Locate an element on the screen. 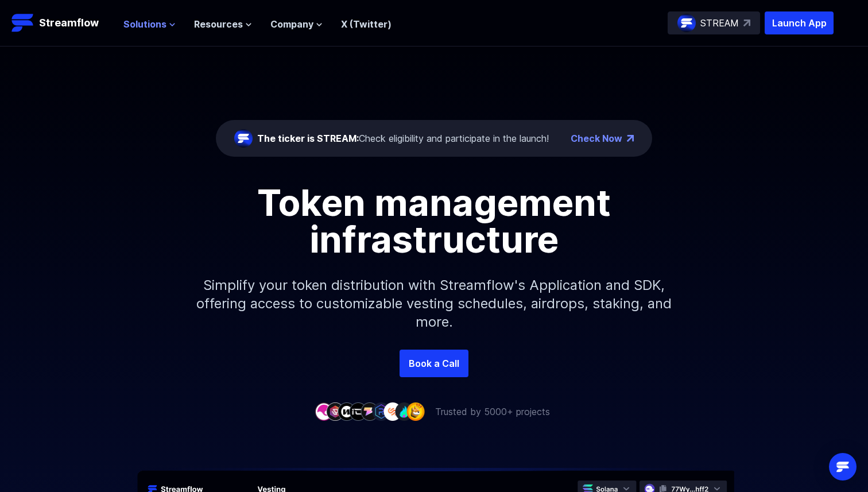  a: Launch App is located at coordinates (799, 23).